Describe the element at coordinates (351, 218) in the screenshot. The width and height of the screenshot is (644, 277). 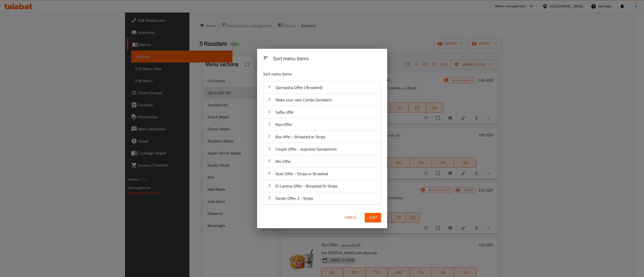
I see `span: Cancel` at that location.